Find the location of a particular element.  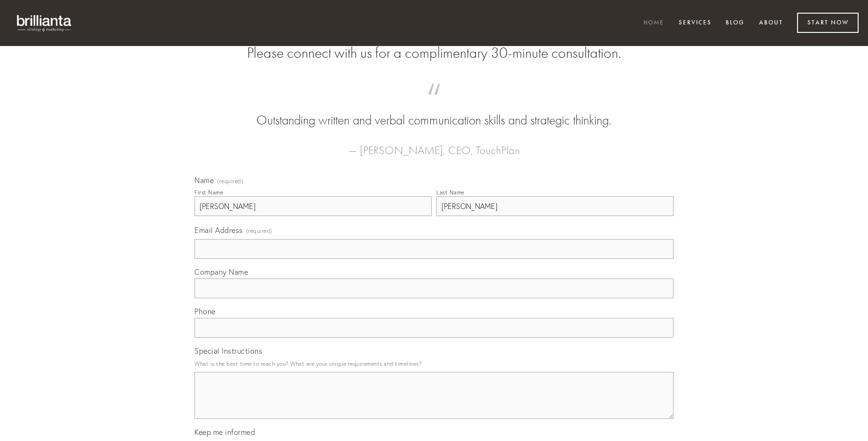

div: Last Name is located at coordinates (451, 192).